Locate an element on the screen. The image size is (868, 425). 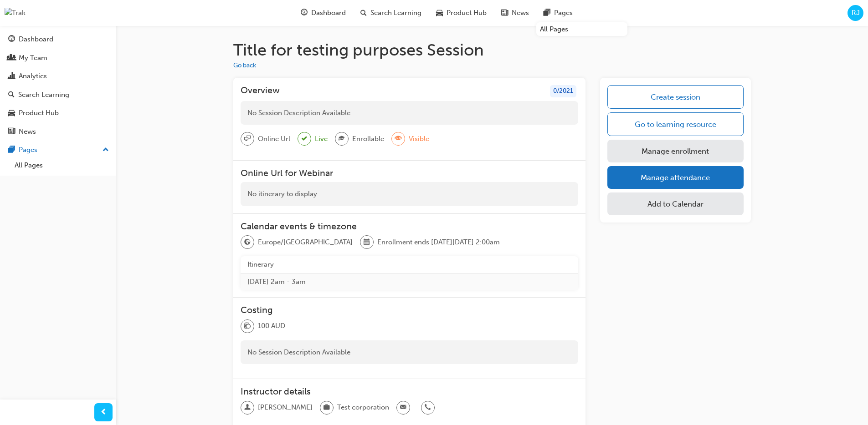
div: Search Learning is located at coordinates (44, 95).